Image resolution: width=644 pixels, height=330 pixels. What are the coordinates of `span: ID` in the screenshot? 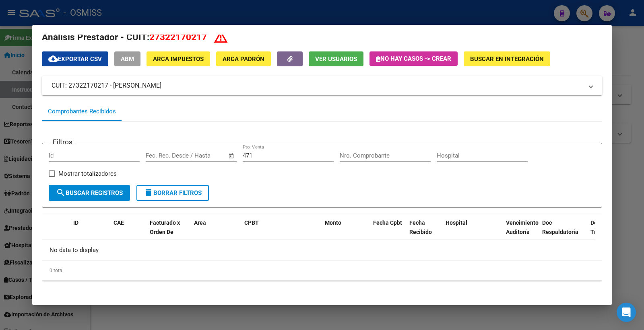 It's located at (76, 223).